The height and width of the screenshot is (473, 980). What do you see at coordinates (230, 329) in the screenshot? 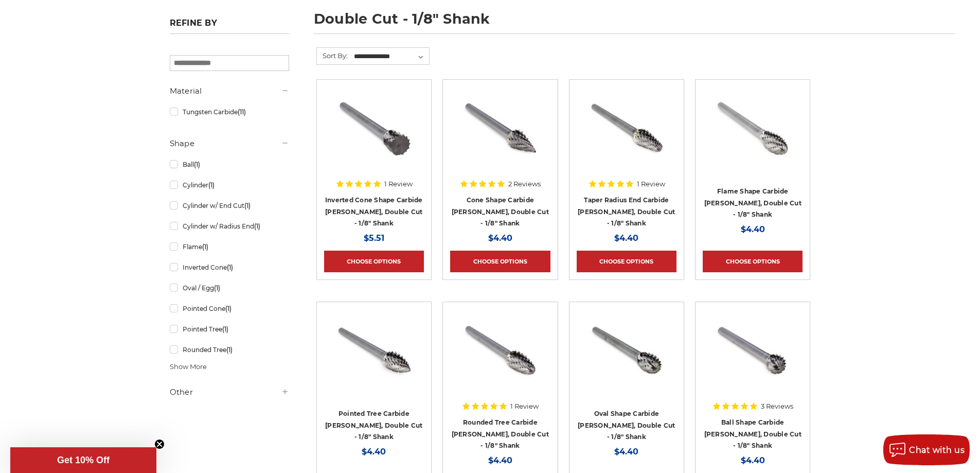
I see `a: Pointed Tree` at bounding box center [230, 329].